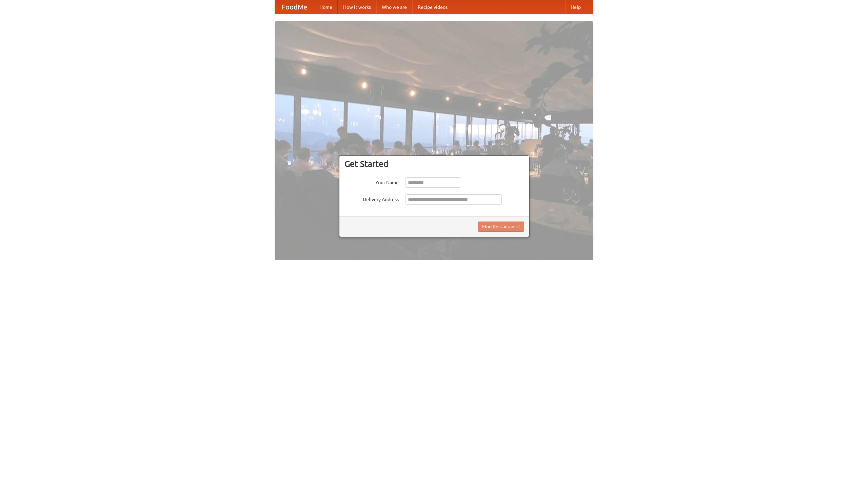  Describe the element at coordinates (371, 182) in the screenshot. I see `label: Your Name` at that location.